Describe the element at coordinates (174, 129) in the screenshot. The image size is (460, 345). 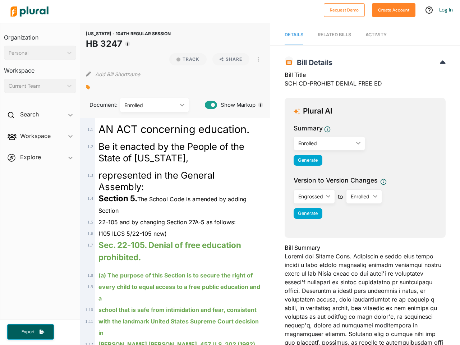
I see `span: AN ACT concerning education.` at that location.